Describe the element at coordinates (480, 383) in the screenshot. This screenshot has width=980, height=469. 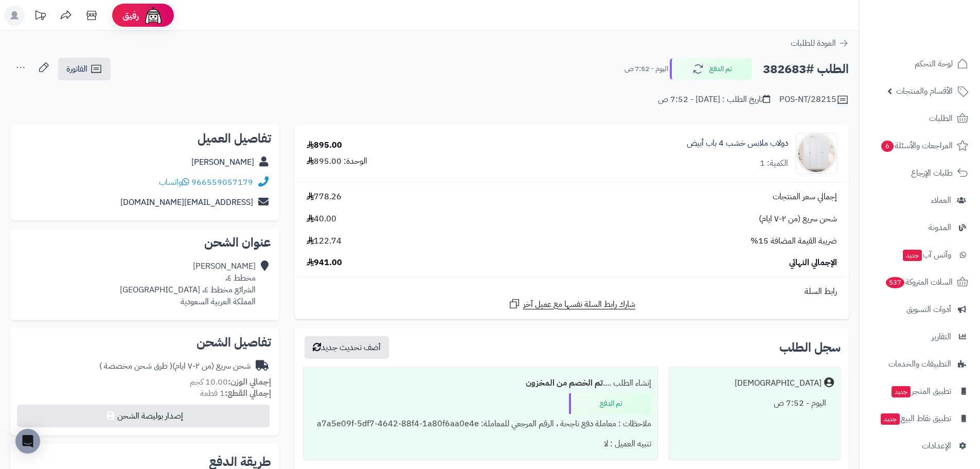
I see `div: إنشاء الطلب ....` at that location.